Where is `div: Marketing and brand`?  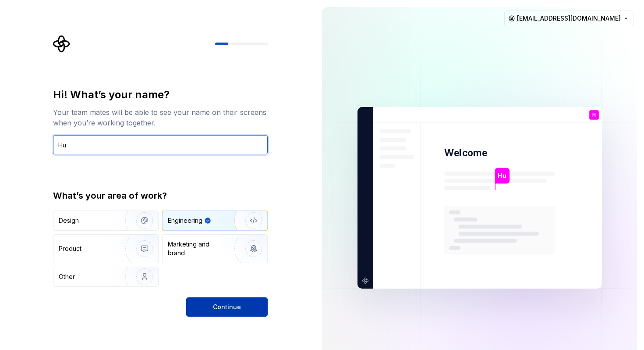
div: Marketing and brand is located at coordinates (197, 249).